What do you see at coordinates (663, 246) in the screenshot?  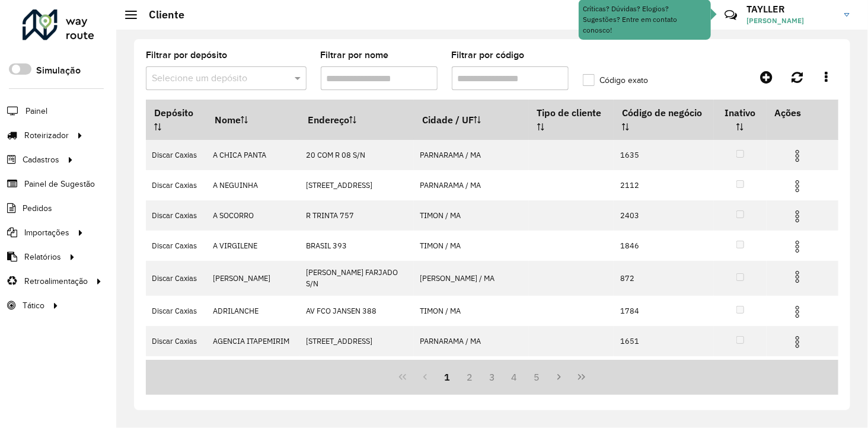 I see `td: 1846` at bounding box center [663, 246].